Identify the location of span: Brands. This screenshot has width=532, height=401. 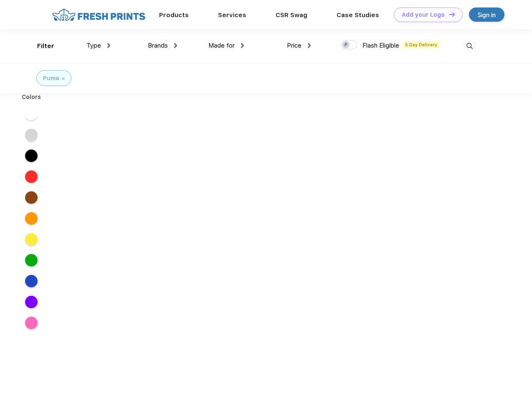
(158, 45).